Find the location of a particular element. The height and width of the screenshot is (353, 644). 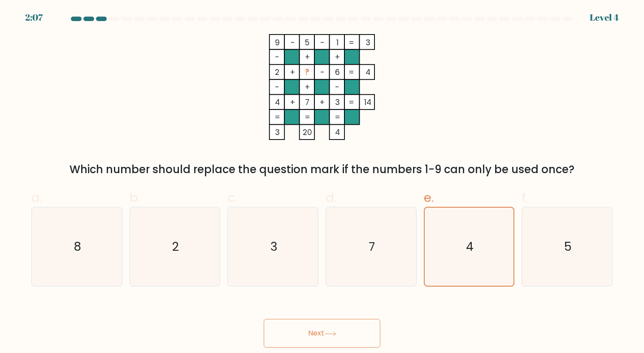

button: Next is located at coordinates (322, 333).